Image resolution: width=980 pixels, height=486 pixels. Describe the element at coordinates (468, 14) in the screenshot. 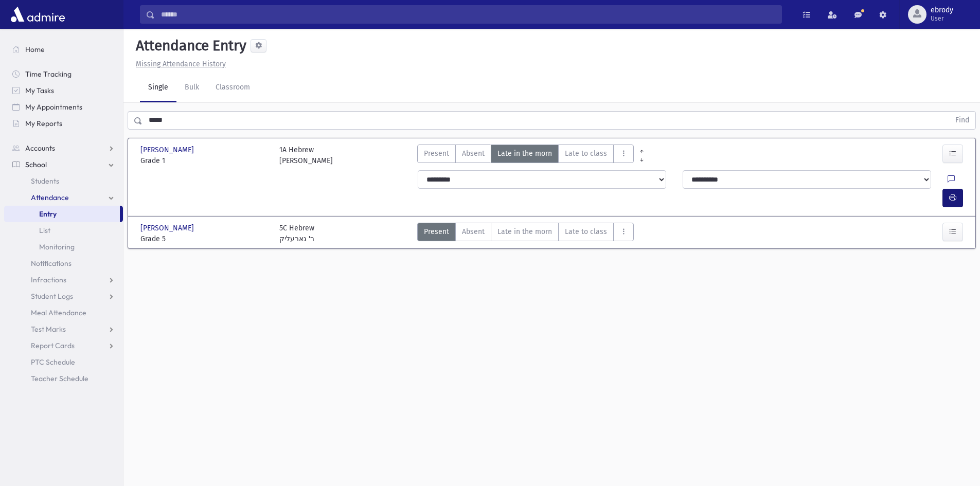

I see `input: Search` at that location.